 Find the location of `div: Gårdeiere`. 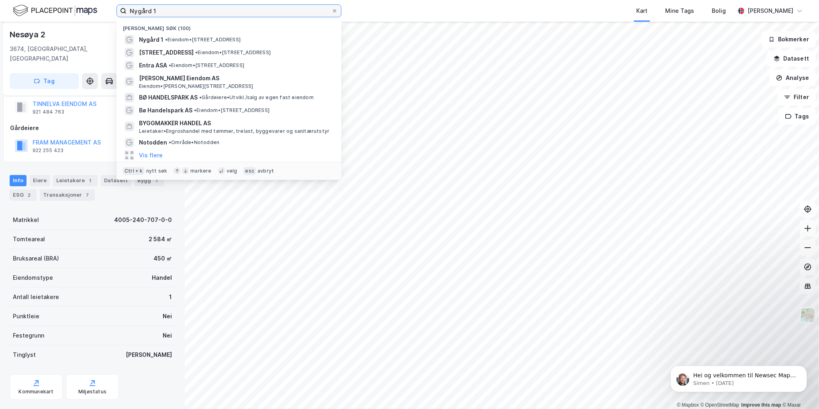

div: Gårdeiere is located at coordinates (92, 128).